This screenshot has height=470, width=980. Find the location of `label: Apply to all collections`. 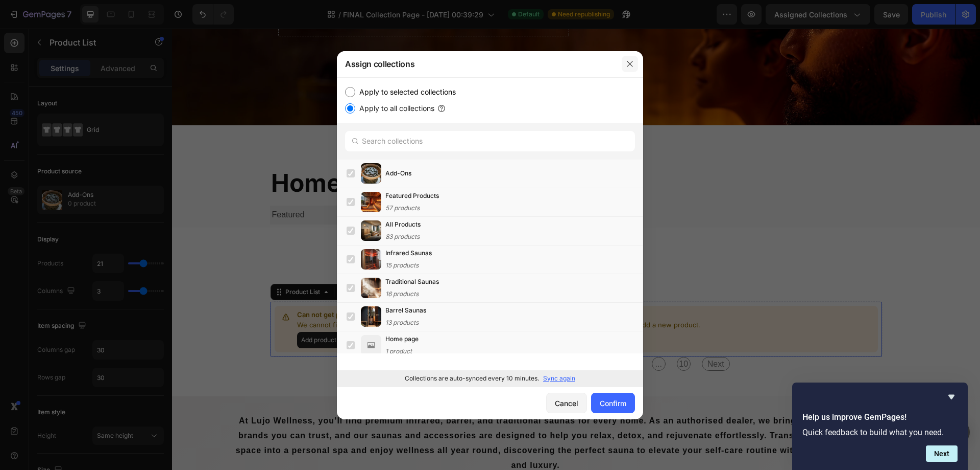

label: Apply to all collections is located at coordinates (395, 108).